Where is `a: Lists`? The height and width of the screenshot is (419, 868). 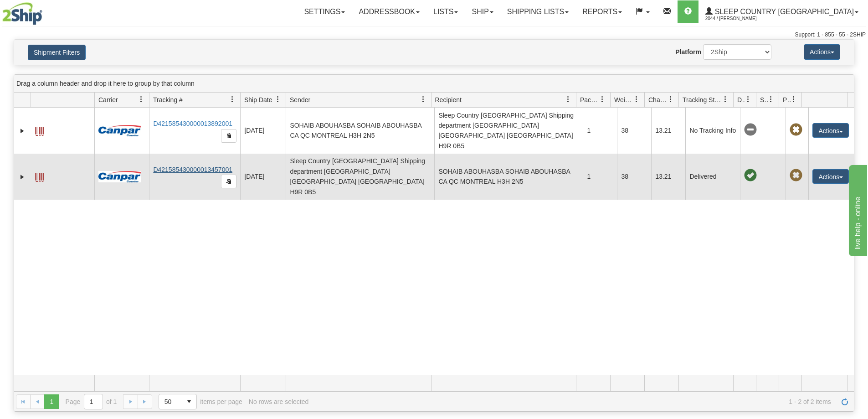
a: Lists is located at coordinates (446, 12).